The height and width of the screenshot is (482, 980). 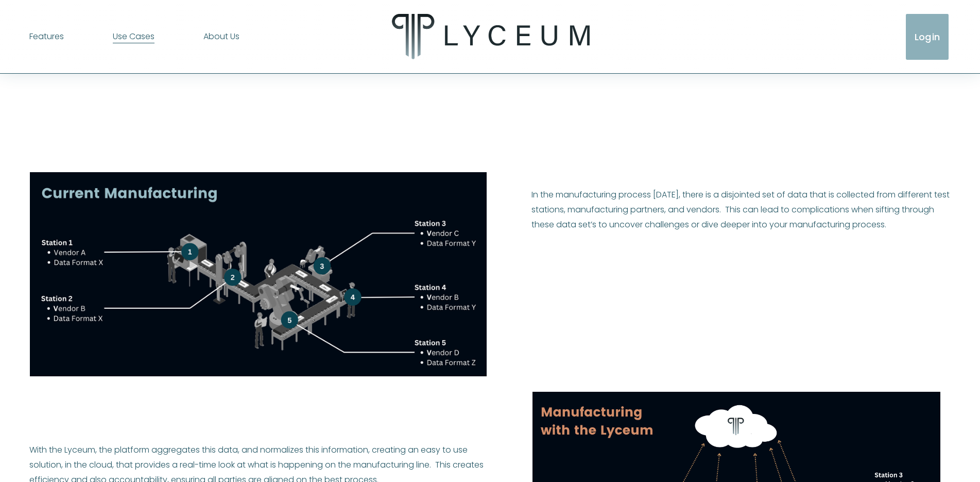 I want to click on img: Lyceum, so click(x=491, y=37).